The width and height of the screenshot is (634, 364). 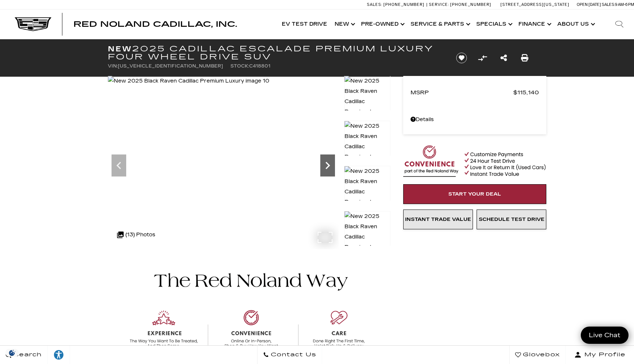 I want to click on span: Search, so click(x=27, y=355).